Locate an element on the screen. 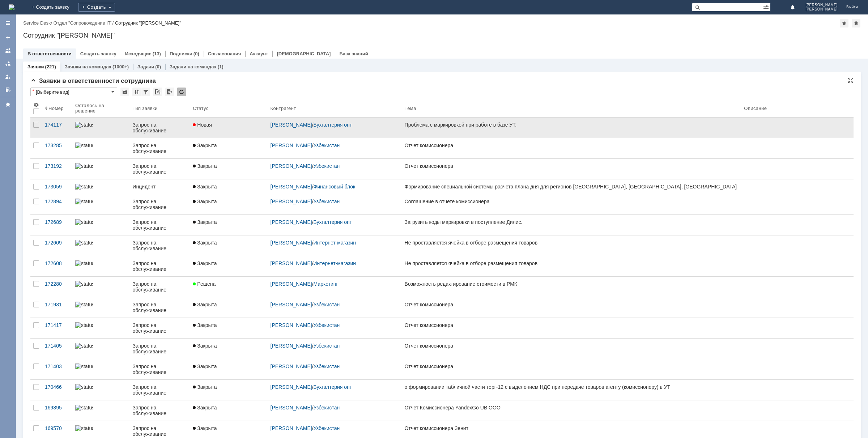  div: Тип заявки is located at coordinates (144, 108).